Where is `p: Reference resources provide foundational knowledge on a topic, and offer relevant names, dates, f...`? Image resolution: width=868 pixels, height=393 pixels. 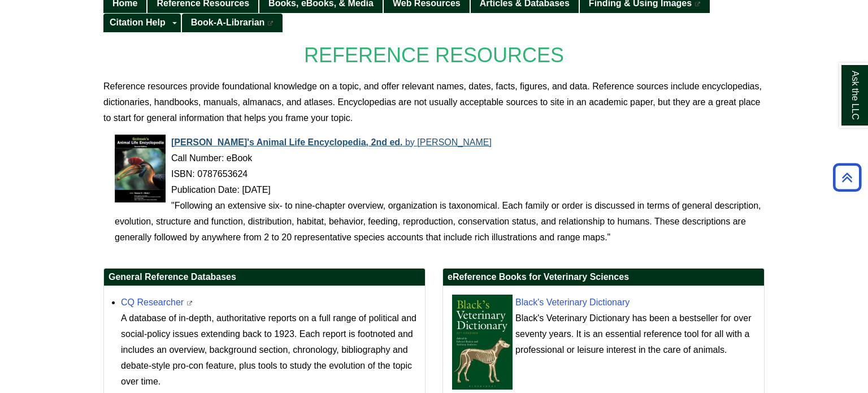 p: Reference resources provide foundational knowledge on a topic, and offer relevant names, dates, f... is located at coordinates (434, 102).